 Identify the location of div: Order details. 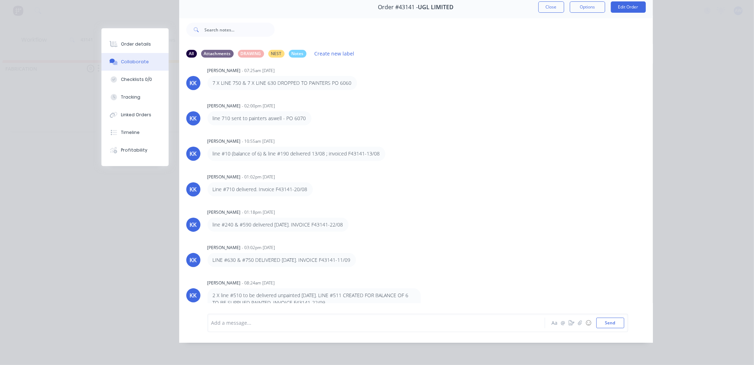
(136, 44).